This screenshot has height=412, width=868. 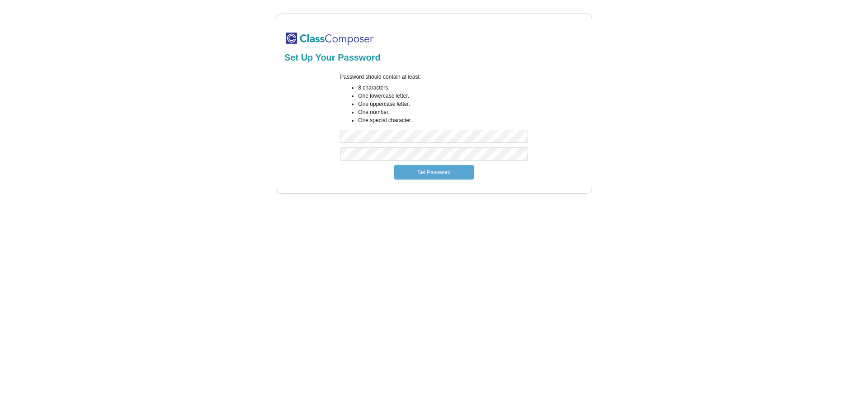 What do you see at coordinates (434, 57) in the screenshot?
I see `h2: Set Up Your Password` at bounding box center [434, 57].